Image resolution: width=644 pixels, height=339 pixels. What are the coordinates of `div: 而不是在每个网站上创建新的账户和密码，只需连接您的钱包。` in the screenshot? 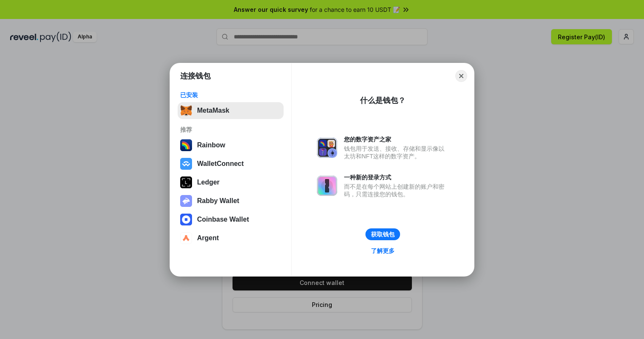 It's located at (396, 191).